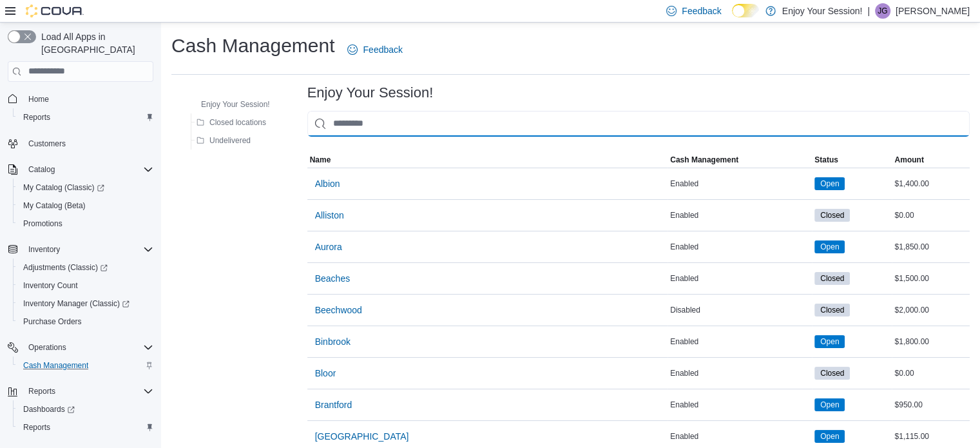  I want to click on input: This is a search bar. As you type, the results lower in the page will automatically filter., so click(638, 124).